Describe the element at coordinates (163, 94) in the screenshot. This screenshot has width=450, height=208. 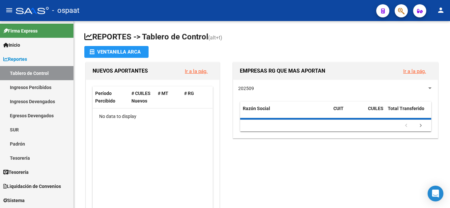
I see `span: # MT` at that location.